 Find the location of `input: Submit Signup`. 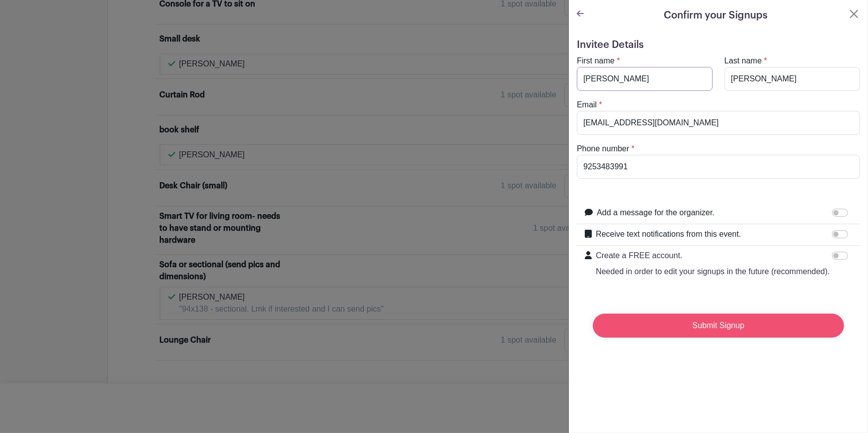

input: Submit Signup is located at coordinates (718, 326).